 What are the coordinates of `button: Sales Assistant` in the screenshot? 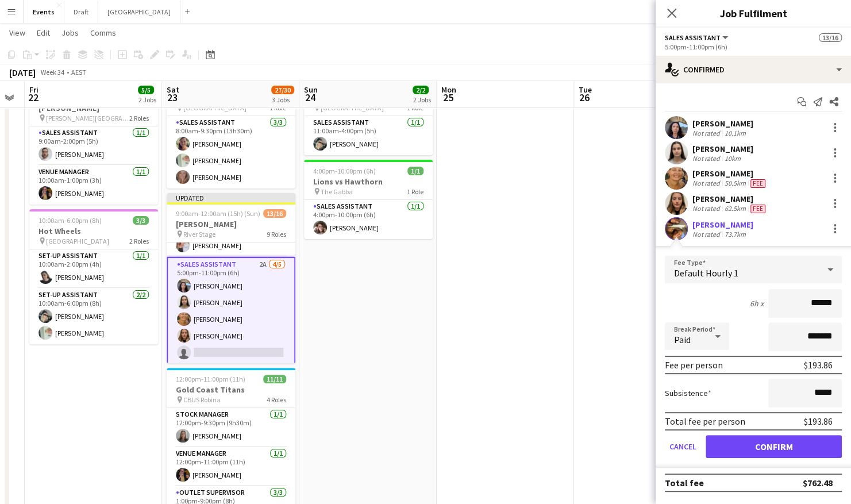 It's located at (697, 37).